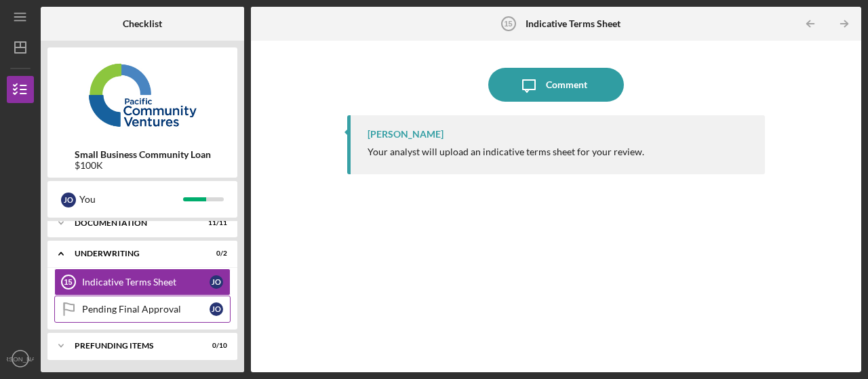  What do you see at coordinates (566, 85) in the screenshot?
I see `div: Comment` at bounding box center [566, 85].